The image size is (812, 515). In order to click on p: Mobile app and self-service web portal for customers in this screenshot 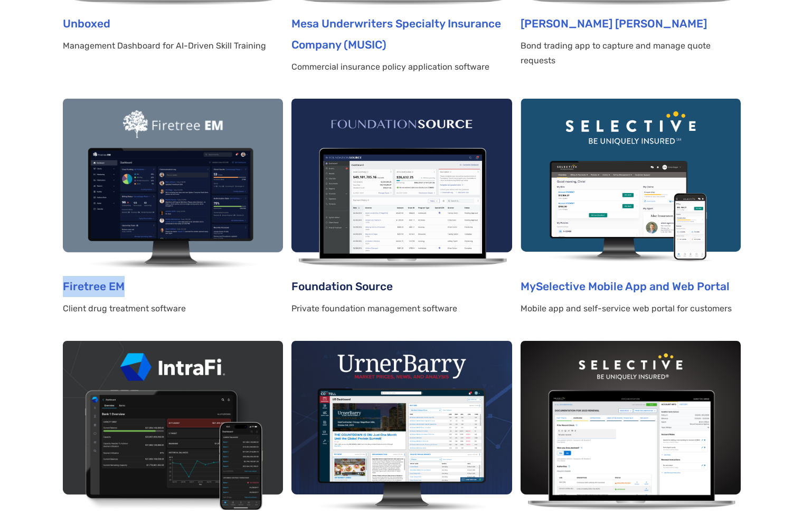, I will do `click(631, 309)`.